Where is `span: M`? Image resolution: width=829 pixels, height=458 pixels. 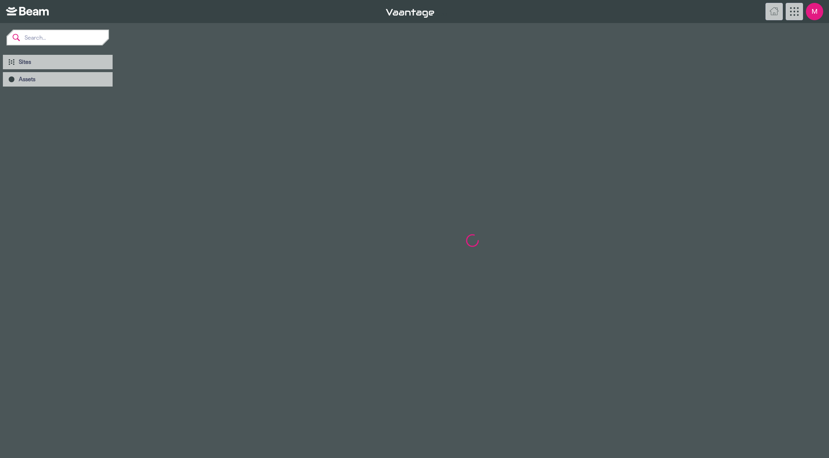 span: M is located at coordinates (815, 12).